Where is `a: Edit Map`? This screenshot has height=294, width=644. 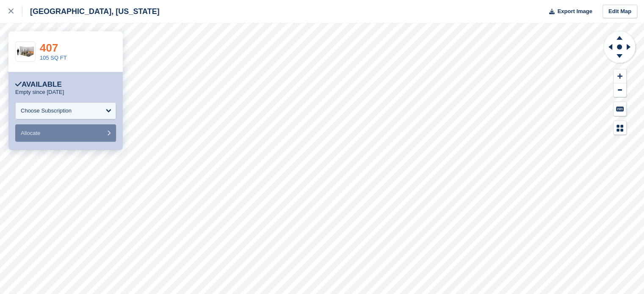
a: Edit Map is located at coordinates (620, 11).